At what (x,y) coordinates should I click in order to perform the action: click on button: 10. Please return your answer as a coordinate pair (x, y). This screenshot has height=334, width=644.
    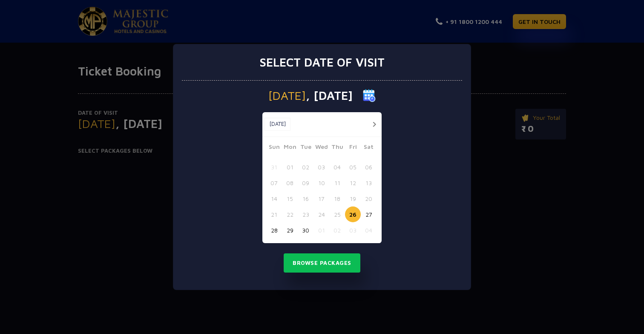
    Looking at the image, I should click on (321, 183).